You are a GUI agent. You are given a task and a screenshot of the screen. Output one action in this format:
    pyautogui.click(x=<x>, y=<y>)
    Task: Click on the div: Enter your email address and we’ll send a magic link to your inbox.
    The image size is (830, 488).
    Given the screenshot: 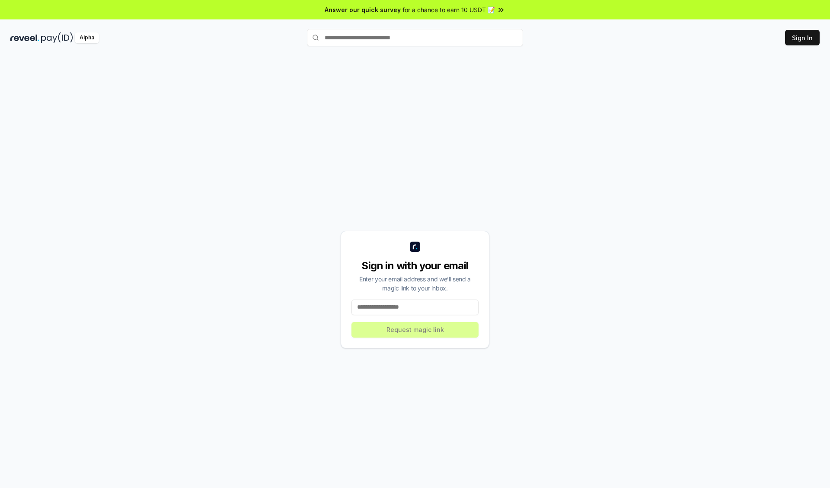 What is the action you would take?
    pyautogui.click(x=415, y=284)
    